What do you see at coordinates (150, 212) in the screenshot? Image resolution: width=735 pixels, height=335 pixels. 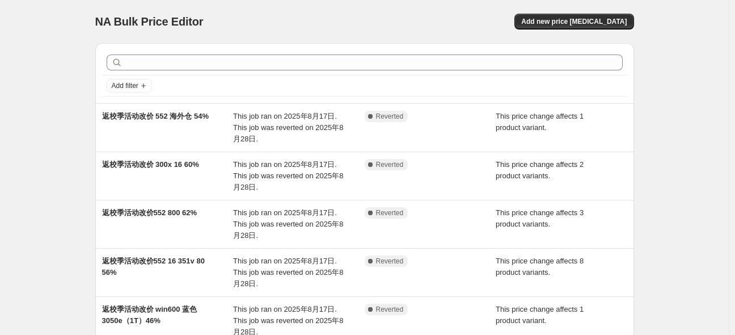 I see `span: 返校季活动改价552 800 62%` at bounding box center [150, 212].